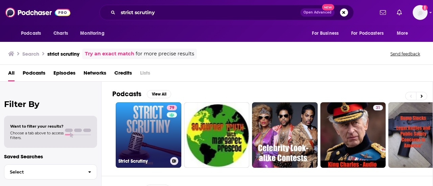  Describe the element at coordinates (425, 8) in the screenshot. I see `svg: Add a profile image` at that location.